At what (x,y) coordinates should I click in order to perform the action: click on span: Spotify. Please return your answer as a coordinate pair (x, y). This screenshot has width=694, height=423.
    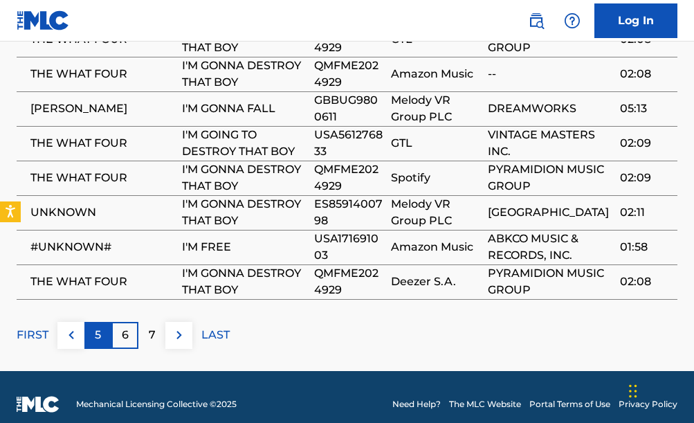
    Looking at the image, I should click on (436, 178).